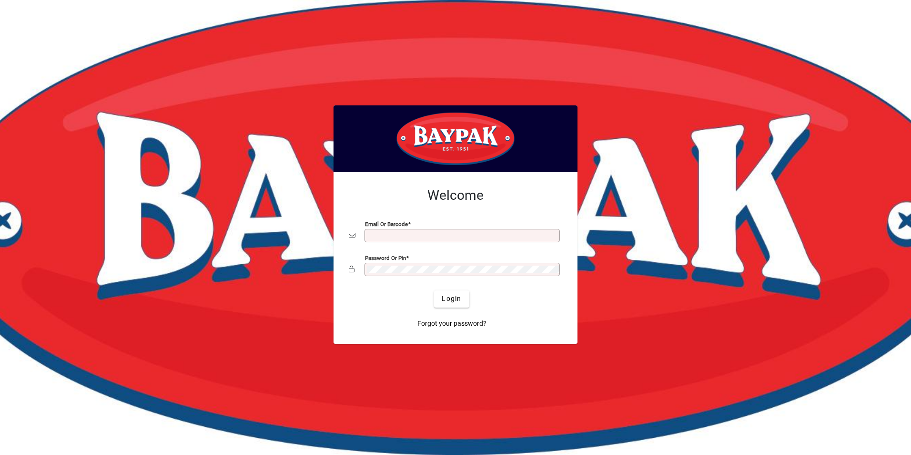  Describe the element at coordinates (451, 299) in the screenshot. I see `button: Login` at that location.